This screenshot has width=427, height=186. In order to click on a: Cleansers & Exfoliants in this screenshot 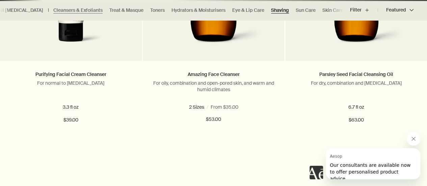, I will do `click(78, 10)`.